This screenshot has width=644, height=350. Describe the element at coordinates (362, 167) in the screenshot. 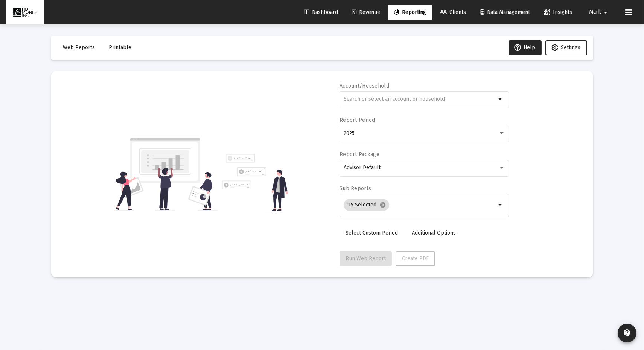

I see `span: Advisor Default` at that location.